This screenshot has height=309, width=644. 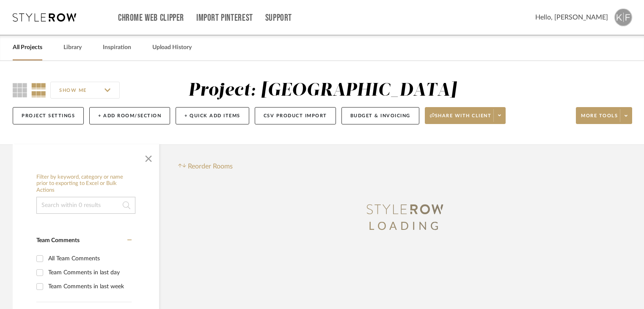 What do you see at coordinates (86, 184) in the screenshot?
I see `h6: Filter by keyword, category or name prior to exporting to Excel or Bulk Actions` at bounding box center [86, 184].